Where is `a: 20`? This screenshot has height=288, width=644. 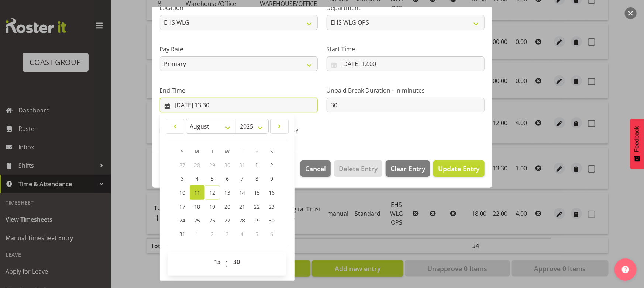
a: 20 is located at coordinates (227, 206).